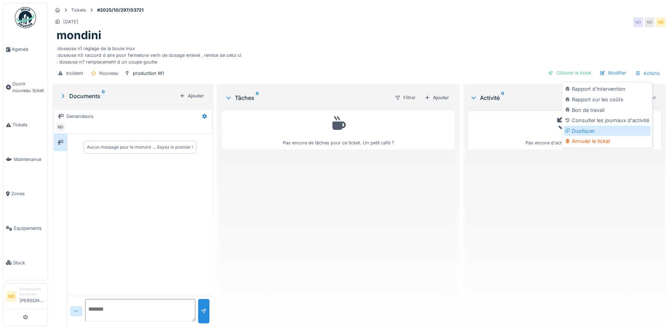  Describe the element at coordinates (607, 110) in the screenshot. I see `div: Bon de travail` at that location.